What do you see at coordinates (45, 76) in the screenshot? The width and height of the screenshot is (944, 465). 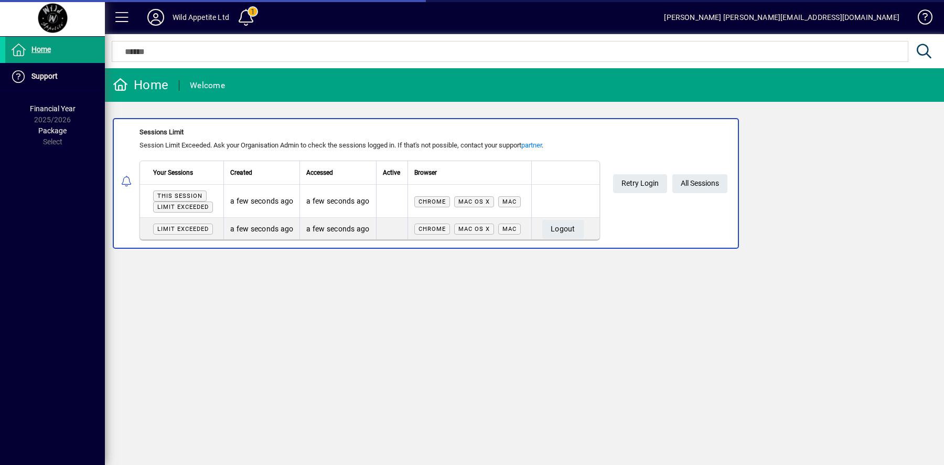 I see `span: Support` at bounding box center [45, 76].